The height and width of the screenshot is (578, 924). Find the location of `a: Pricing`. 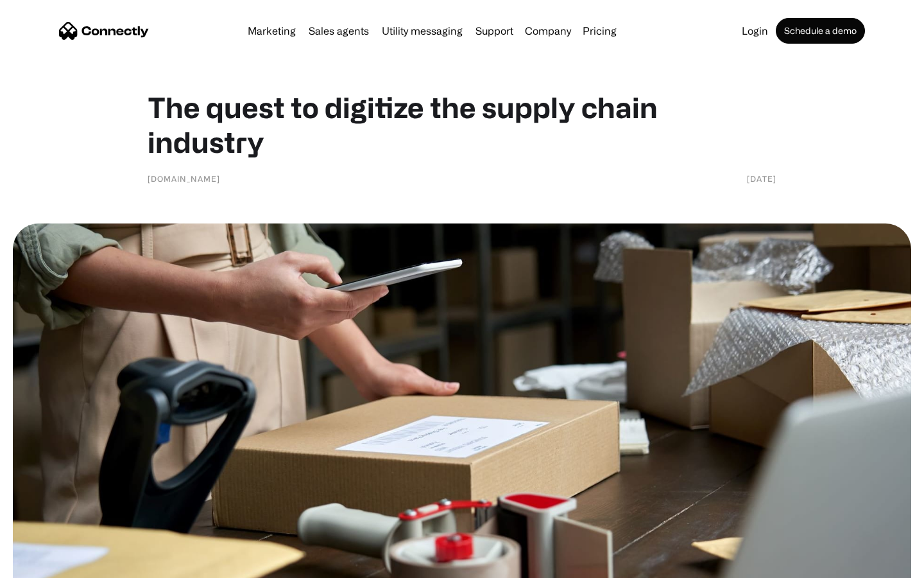

a: Pricing is located at coordinates (600, 31).